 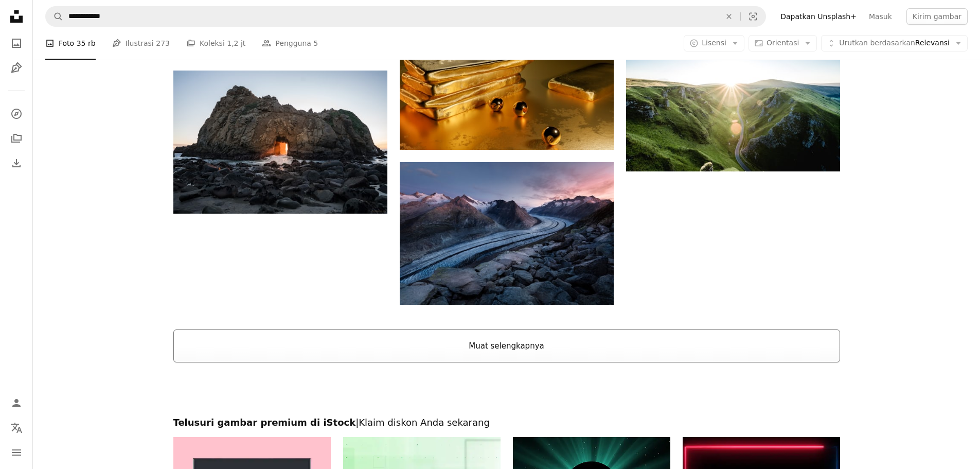 I want to click on form: Temuka visual di seluruh situs, so click(x=406, y=16).